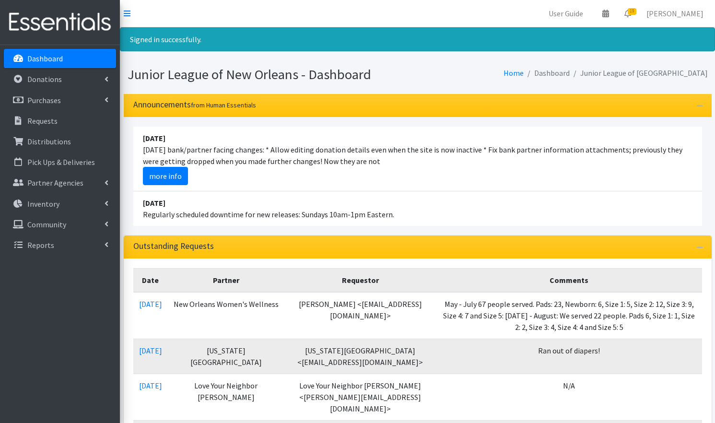  What do you see at coordinates (41, 245) in the screenshot?
I see `p: Reports` at bounding box center [41, 245].